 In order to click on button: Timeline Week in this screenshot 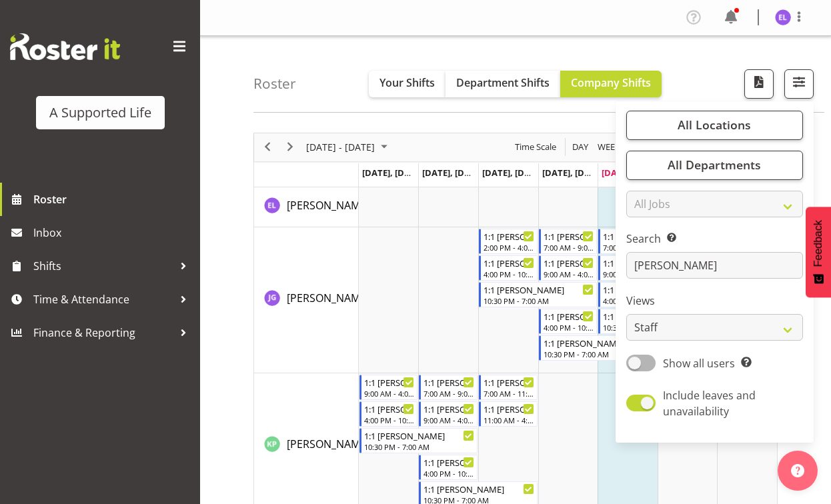, I will do `click(609, 147)`.